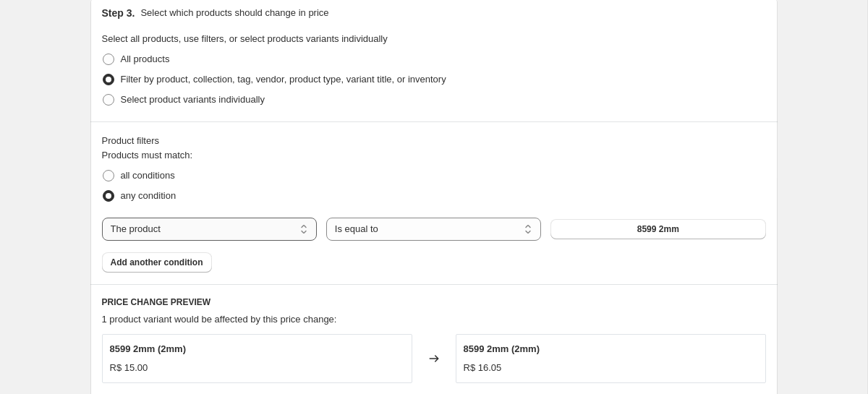 Image resolution: width=868 pixels, height=394 pixels. What do you see at coordinates (145, 59) in the screenshot?
I see `span: All products` at bounding box center [145, 59].